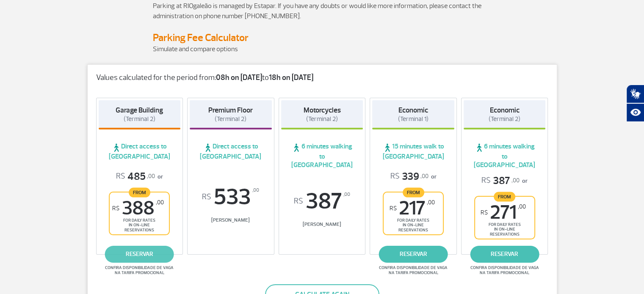 The width and height of the screenshot is (644, 294). Describe the element at coordinates (136, 177) in the screenshot. I see `span: 485` at that location.